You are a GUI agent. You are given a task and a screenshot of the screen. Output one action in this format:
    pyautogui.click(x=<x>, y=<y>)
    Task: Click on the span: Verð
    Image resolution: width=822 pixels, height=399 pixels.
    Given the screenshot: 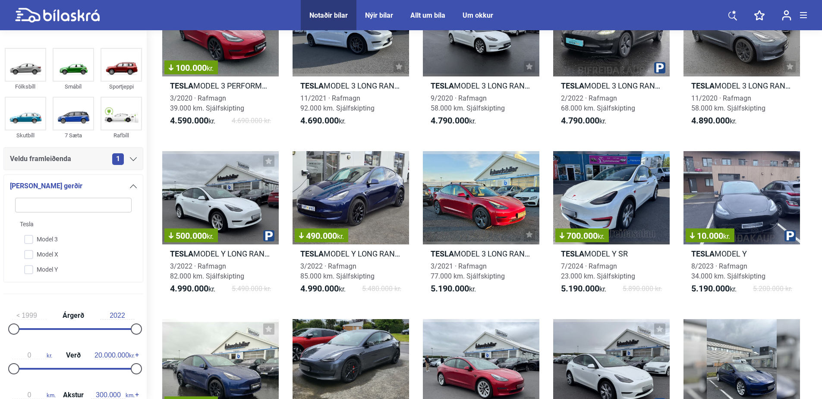 What is the action you would take?
    pyautogui.click(x=73, y=355)
    